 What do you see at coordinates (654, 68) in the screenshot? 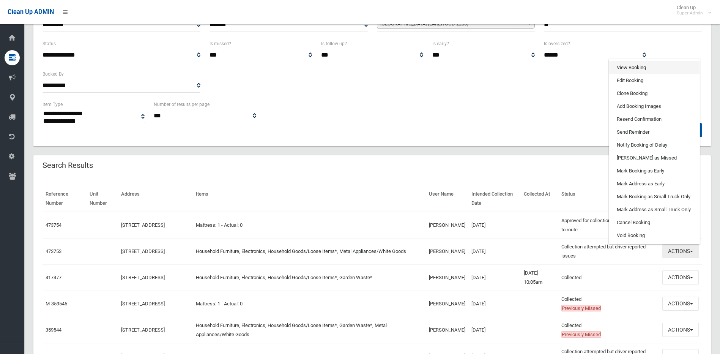
I see `a: View Booking` at bounding box center [654, 68].